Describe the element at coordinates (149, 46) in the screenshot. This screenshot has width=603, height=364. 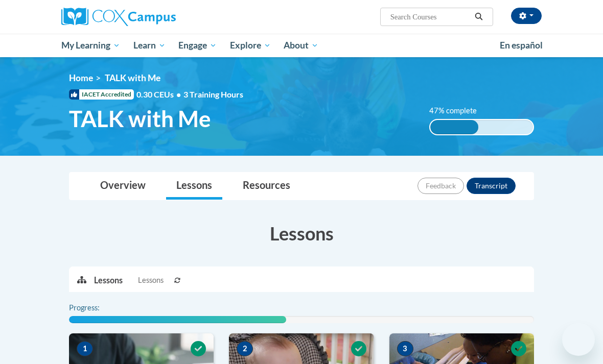
I see `a: Learn` at that location.